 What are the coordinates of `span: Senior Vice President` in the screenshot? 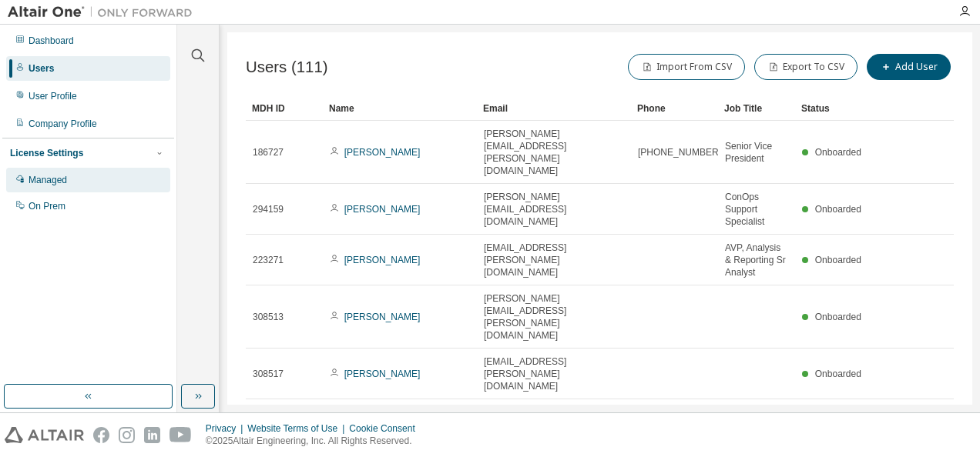 It's located at (757, 152).